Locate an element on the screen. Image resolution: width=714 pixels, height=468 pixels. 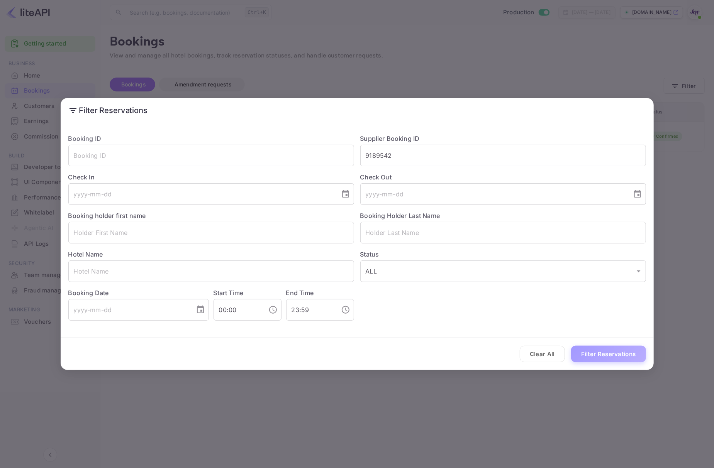
input: Booking ID is located at coordinates (211, 156).